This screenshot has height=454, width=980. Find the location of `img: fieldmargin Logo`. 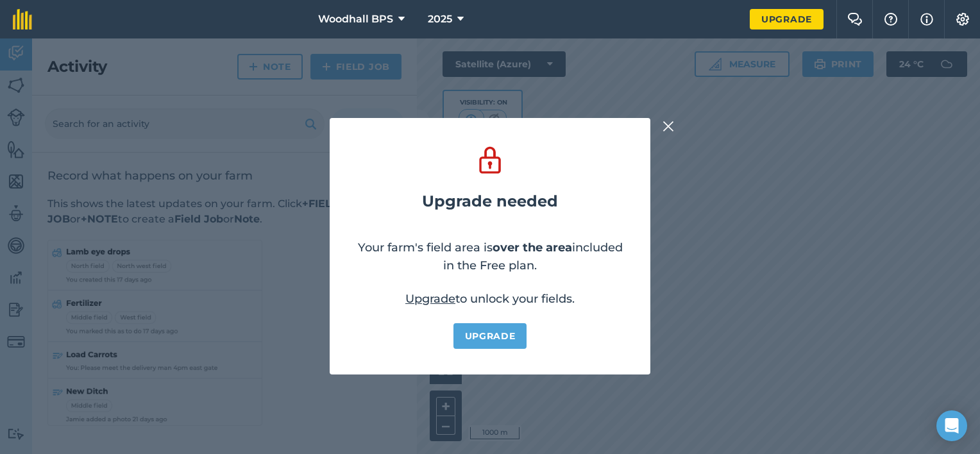

img: fieldmargin Logo is located at coordinates (23, 19).